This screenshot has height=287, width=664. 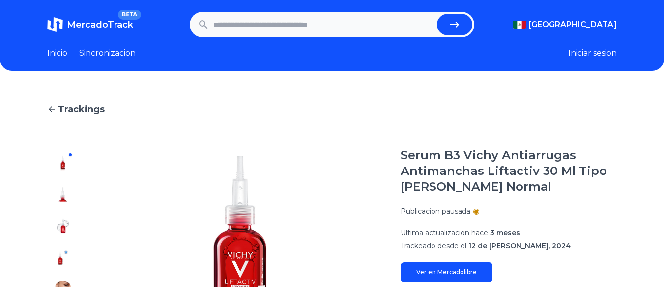 What do you see at coordinates (129, 15) in the screenshot?
I see `span: BETA` at bounding box center [129, 15].